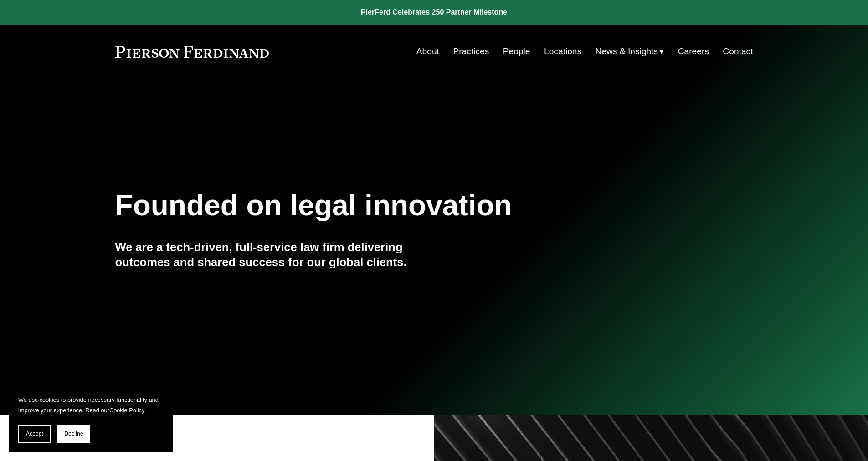 Image resolution: width=868 pixels, height=461 pixels. I want to click on a: People, so click(516, 52).